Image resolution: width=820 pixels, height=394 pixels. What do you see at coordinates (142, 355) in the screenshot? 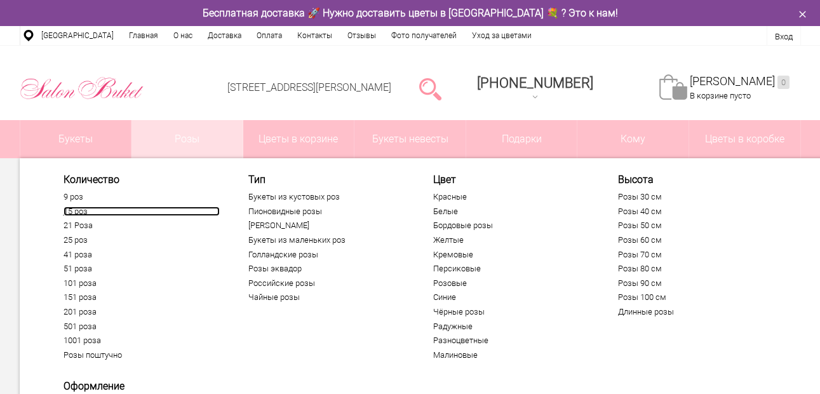
I see `a: Розы поштучно` at bounding box center [142, 355].